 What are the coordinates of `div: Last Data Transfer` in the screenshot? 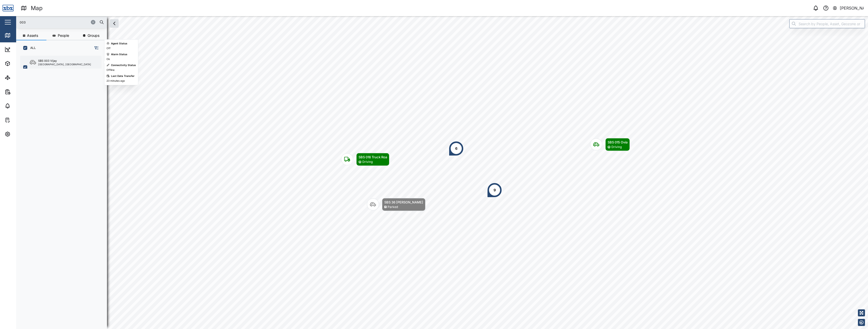 It's located at (123, 76).